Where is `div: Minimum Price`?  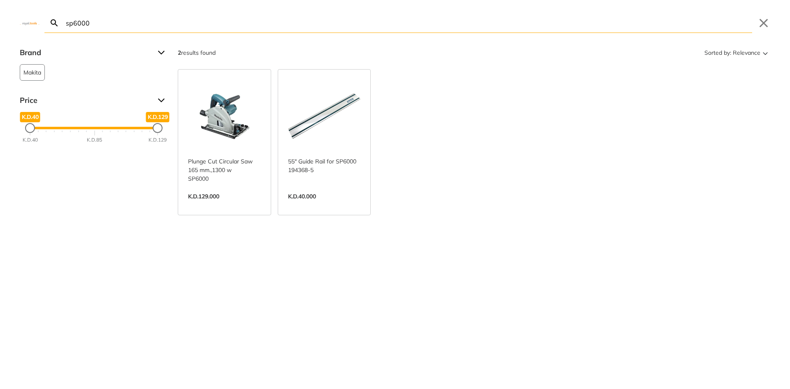
div: Minimum Price is located at coordinates (30, 128).